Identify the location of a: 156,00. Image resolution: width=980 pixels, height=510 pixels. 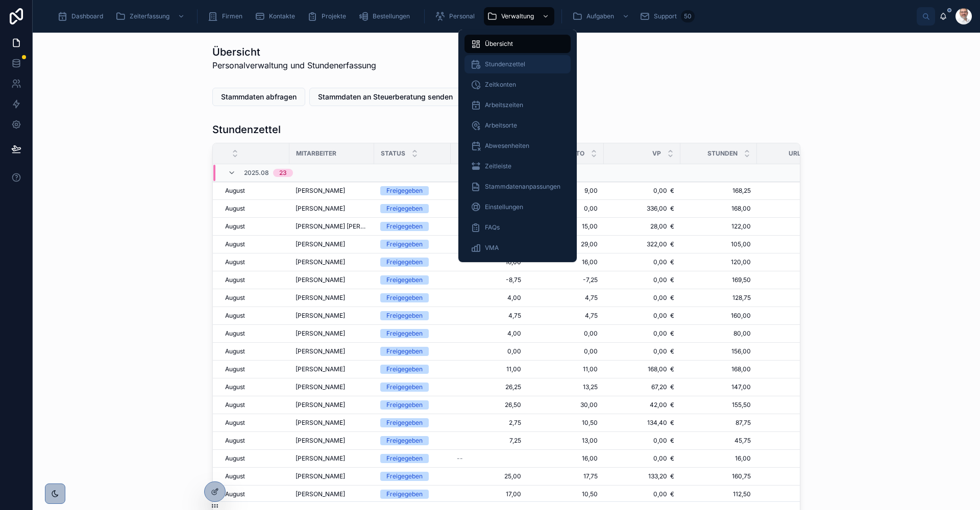
(719, 351).